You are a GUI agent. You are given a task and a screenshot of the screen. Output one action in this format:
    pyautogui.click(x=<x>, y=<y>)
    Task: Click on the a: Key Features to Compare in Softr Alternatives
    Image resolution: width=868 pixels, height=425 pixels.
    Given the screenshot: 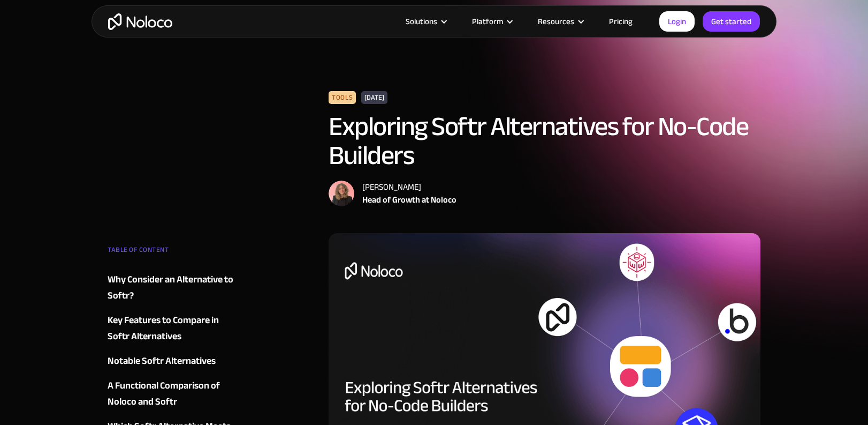 What is the action you would take?
    pyautogui.click(x=172, y=328)
    